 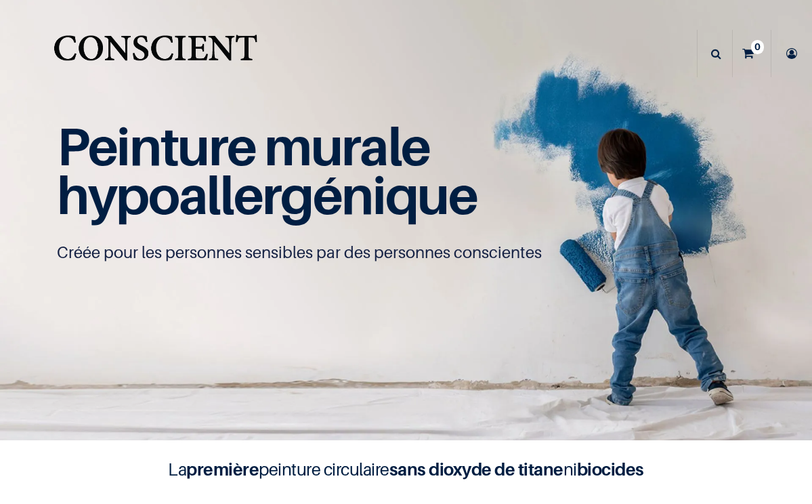 I want to click on span: Logo of Conscient, so click(x=155, y=53).